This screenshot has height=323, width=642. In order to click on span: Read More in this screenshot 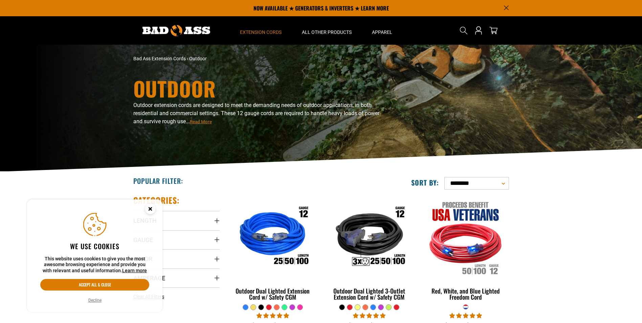, I will do `click(201, 121)`.